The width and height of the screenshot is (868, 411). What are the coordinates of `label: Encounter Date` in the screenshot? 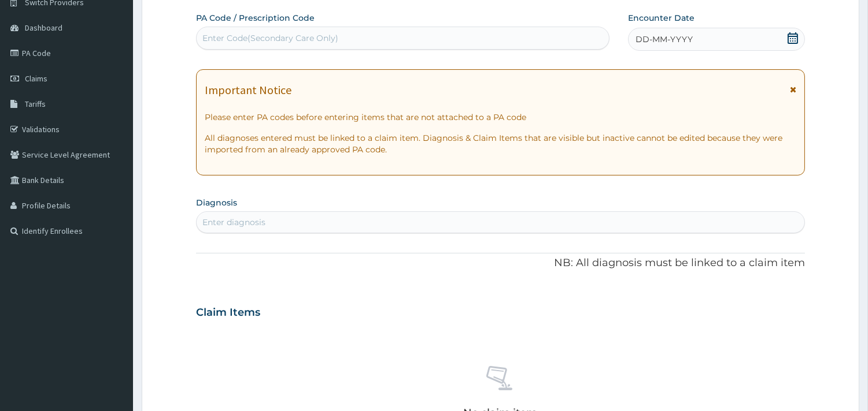 It's located at (661, 18).